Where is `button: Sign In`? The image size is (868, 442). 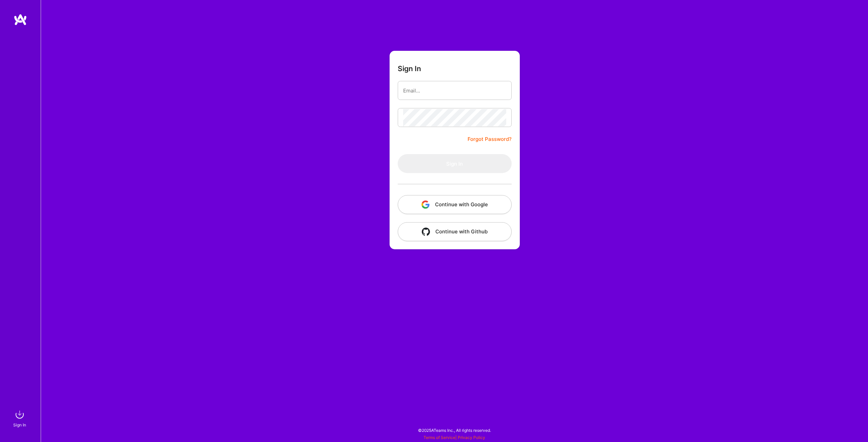
button: Sign In is located at coordinates (455, 163).